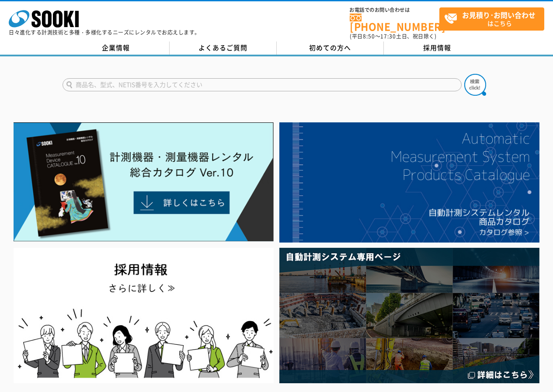 This screenshot has height=392, width=553. What do you see at coordinates (494, 19) in the screenshot?
I see `span: はこちら` at bounding box center [494, 19].